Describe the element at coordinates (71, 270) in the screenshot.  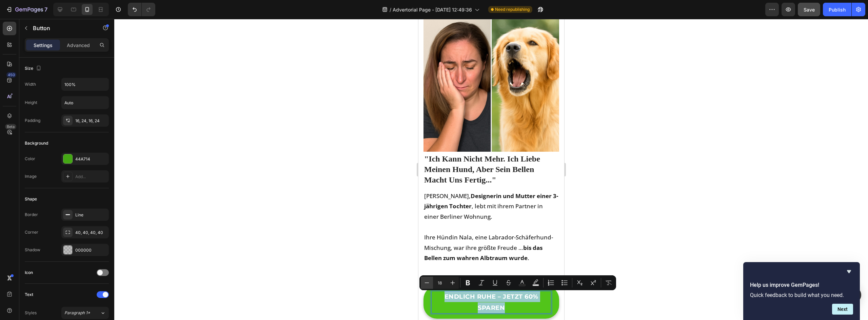
I see `i: „Wir haben nicht geschlafen. Wir konnten nicht arbeiten. Meine Tochter ist jede Nacht weinend auf...` at that location.